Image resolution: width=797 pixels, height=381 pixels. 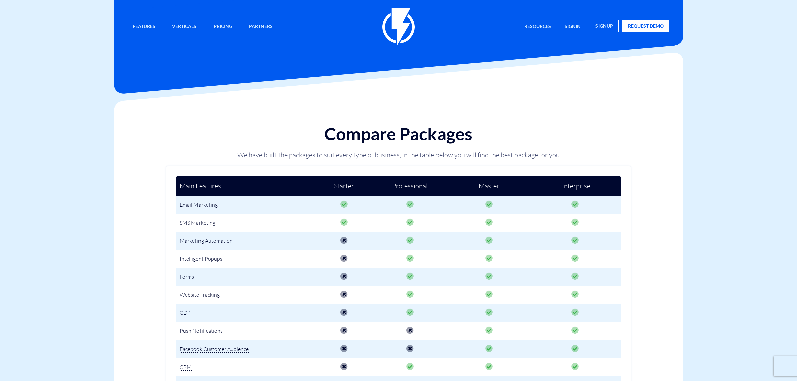 I want to click on p: We have built the packages to suit every type of business, in the table below you will find the b..., so click(x=399, y=155).